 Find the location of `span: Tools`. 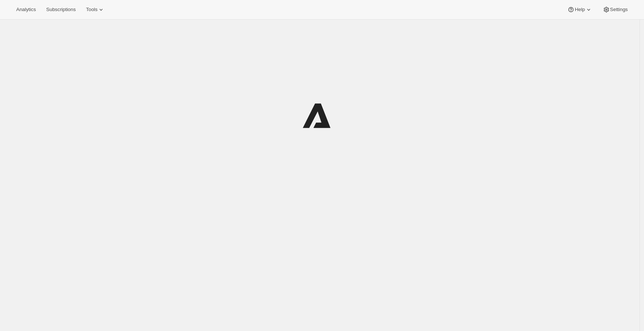

span: Tools is located at coordinates (92, 10).